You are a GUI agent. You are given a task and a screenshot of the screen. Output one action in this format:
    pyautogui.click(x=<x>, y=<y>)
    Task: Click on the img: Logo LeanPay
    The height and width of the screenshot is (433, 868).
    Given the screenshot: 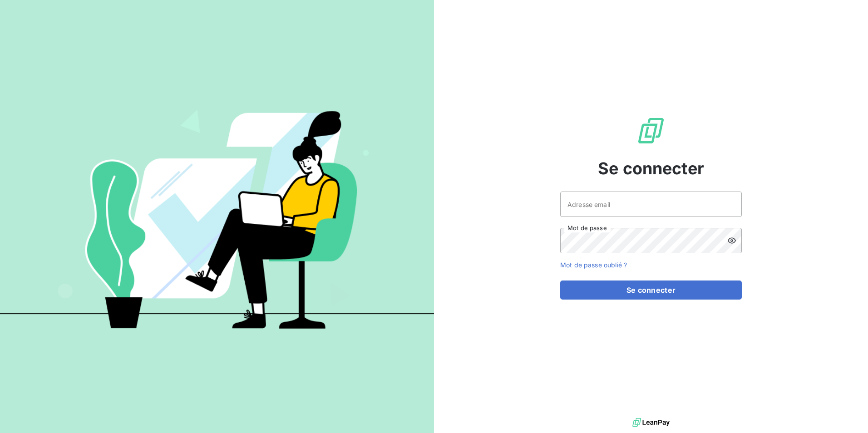 What is the action you would take?
    pyautogui.click(x=651, y=131)
    